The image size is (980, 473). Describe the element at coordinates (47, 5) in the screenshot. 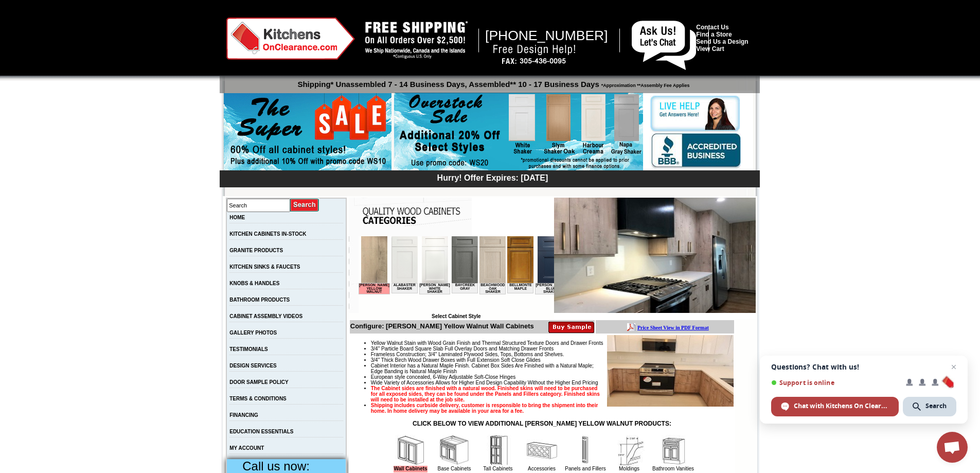

I see `a: Price Sheet View in PDF Format` at that location.